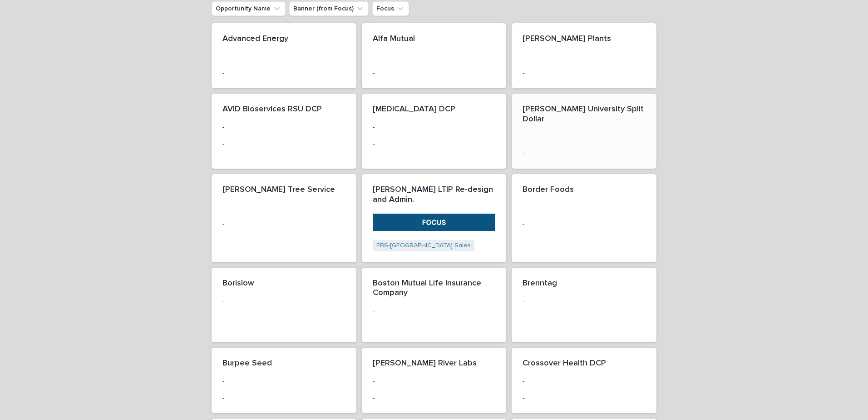  What do you see at coordinates (284, 305) in the screenshot?
I see `a: Borislow--` at bounding box center [284, 305].